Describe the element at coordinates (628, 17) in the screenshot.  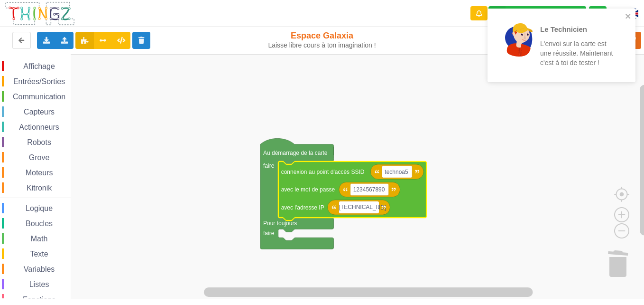
I see `button: close` at that location.